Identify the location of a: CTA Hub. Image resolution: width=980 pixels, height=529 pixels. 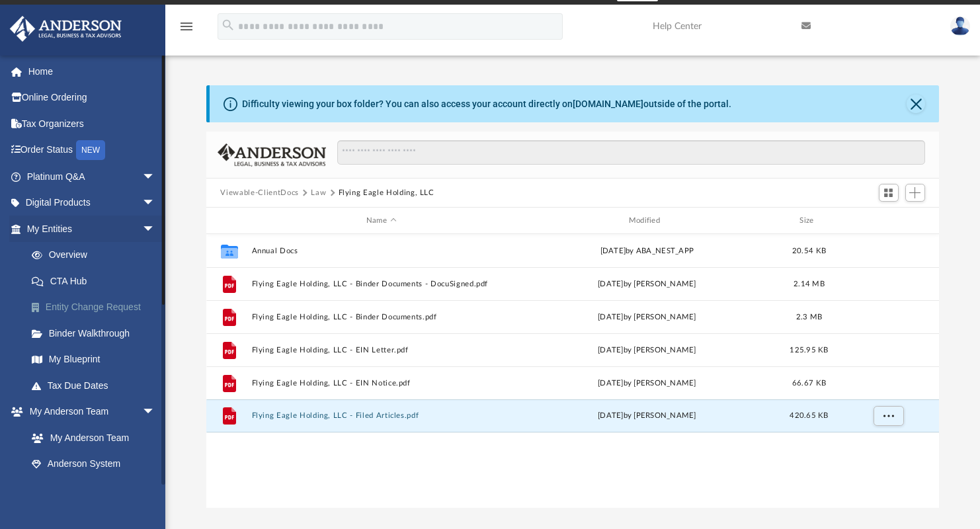
(96, 281).